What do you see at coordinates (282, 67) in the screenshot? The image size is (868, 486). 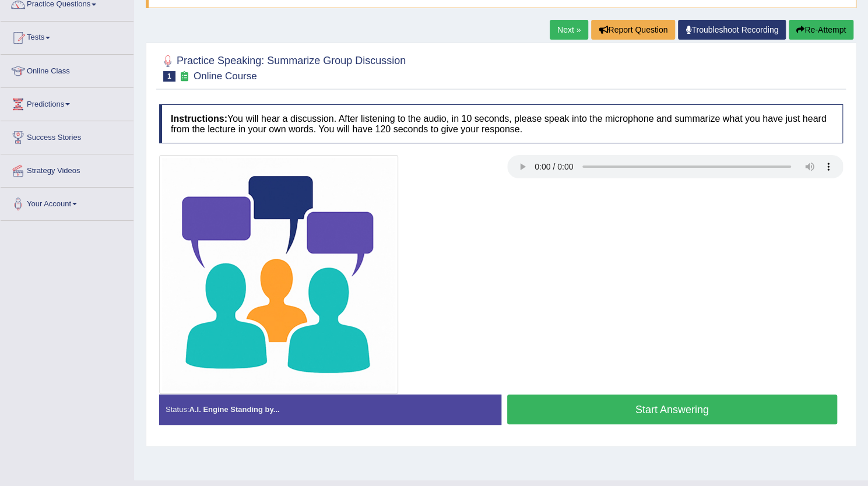 I see `h2: Practice Speaking: Summarize Group Discussion` at bounding box center [282, 67].